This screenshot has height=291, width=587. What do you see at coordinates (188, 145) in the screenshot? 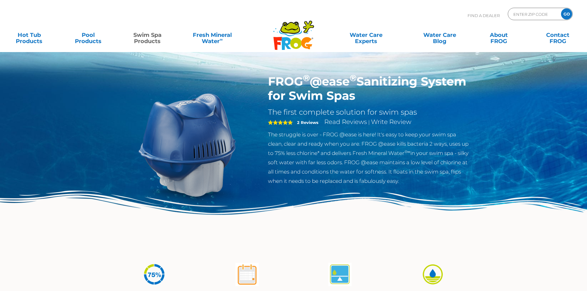
I see `img: ss-@ease-hero.png` at bounding box center [188, 145].